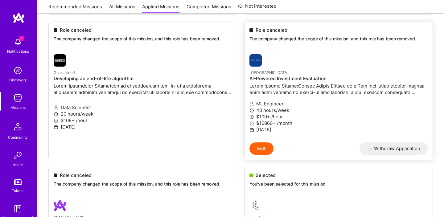  I want to click on img: Staple Street Capital company logo, so click(256, 60).